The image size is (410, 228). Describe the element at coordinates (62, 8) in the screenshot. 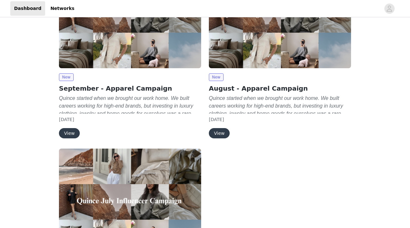

I see `a: Networks` at that location.